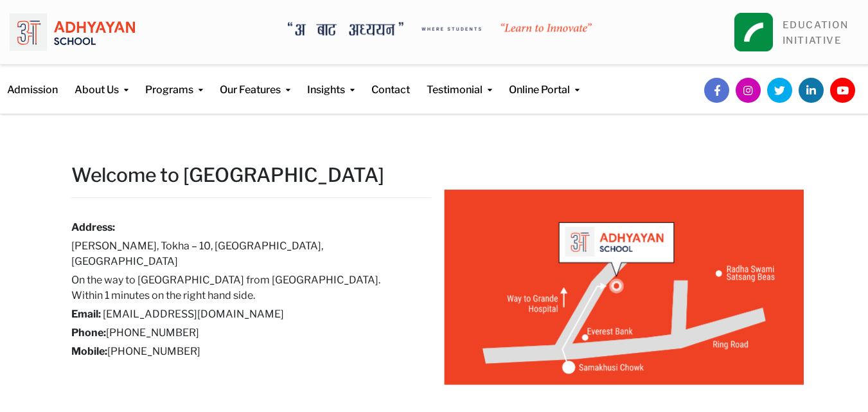 This screenshot has height=412, width=868. I want to click on img: square_leapfrog, so click(754, 32).